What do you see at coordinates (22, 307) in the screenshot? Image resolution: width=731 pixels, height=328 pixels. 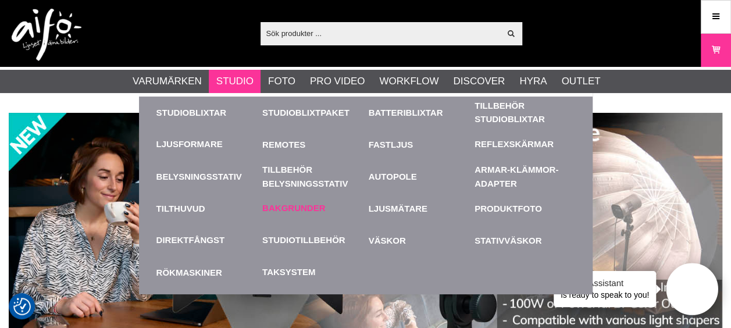 I see `img: Revisit consent button` at bounding box center [22, 307].